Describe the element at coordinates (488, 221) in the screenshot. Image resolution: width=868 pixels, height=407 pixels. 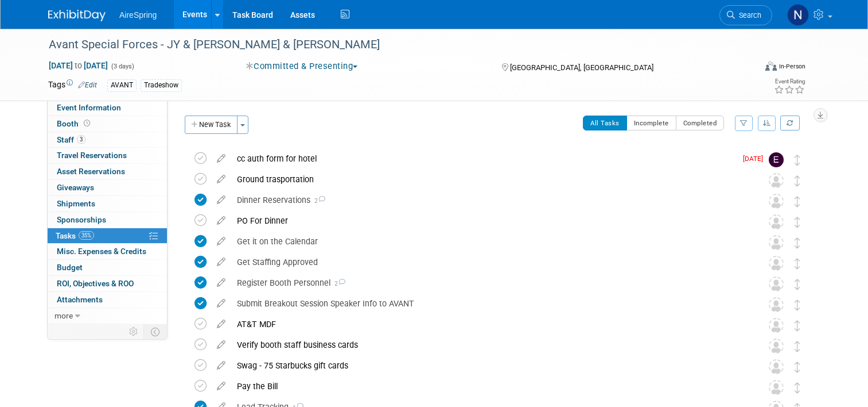
I see `div: PO For Dinner` at that location.